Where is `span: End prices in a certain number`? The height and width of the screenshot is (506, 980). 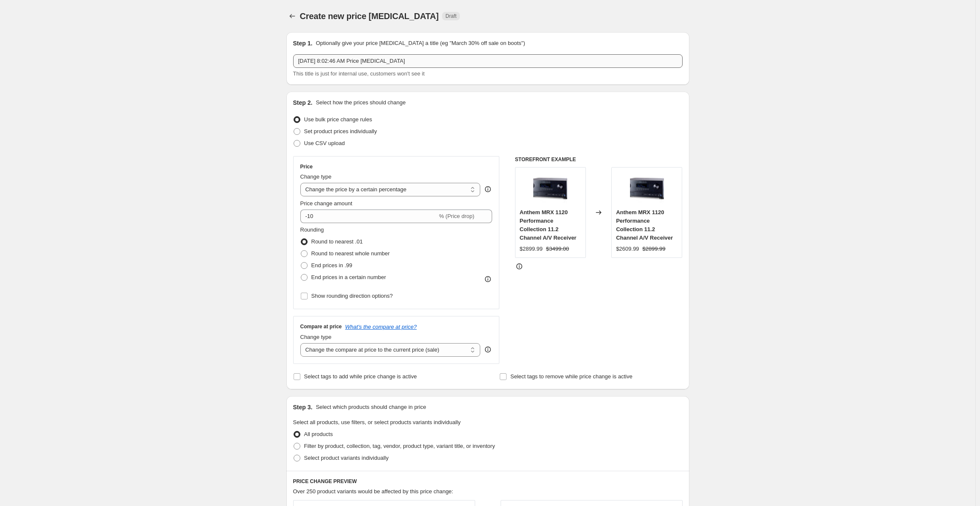
span: End prices in a certain number is located at coordinates (349, 277).